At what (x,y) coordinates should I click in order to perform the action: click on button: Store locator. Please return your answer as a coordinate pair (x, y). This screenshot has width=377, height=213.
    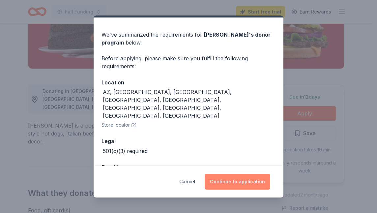
    Looking at the image, I should click on (119, 125).